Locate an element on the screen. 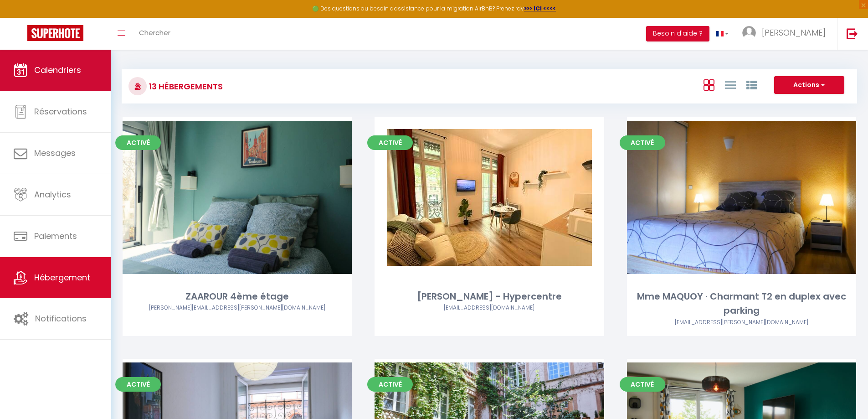  button: Actions is located at coordinates (809, 85).